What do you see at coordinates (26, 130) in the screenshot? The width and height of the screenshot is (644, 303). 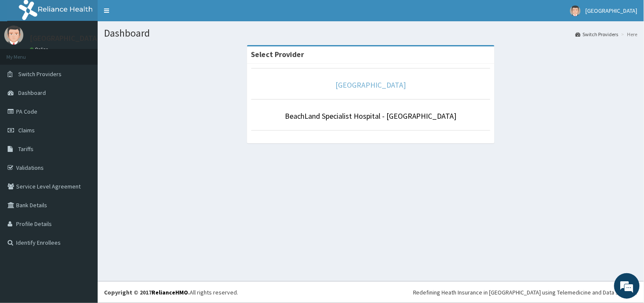 I see `span: Claims` at bounding box center [26, 130].